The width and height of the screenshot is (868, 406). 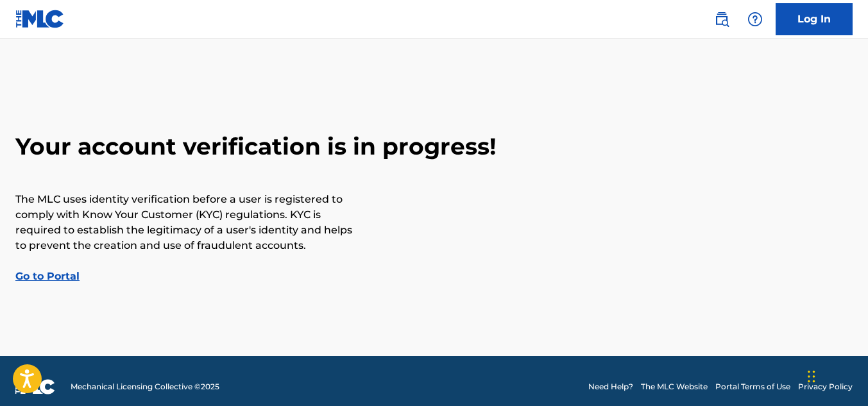 What do you see at coordinates (835, 375) in the screenshot?
I see `div: Chat Widget` at bounding box center [835, 375].